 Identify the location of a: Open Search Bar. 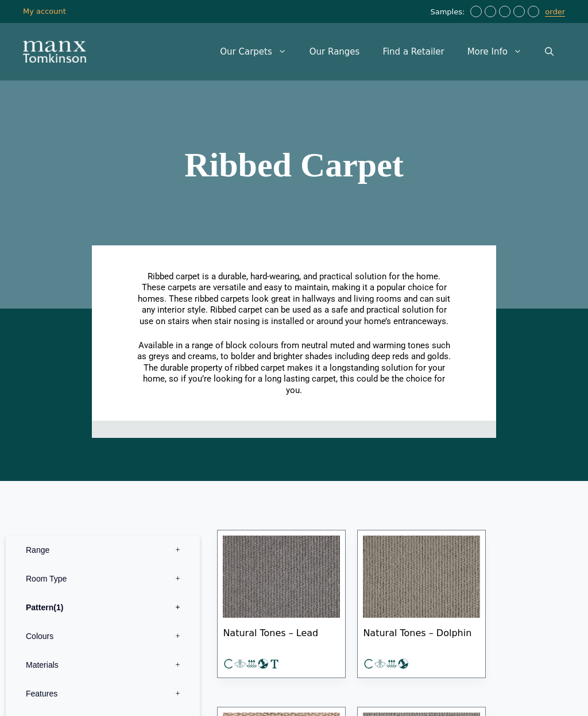
(550, 52).